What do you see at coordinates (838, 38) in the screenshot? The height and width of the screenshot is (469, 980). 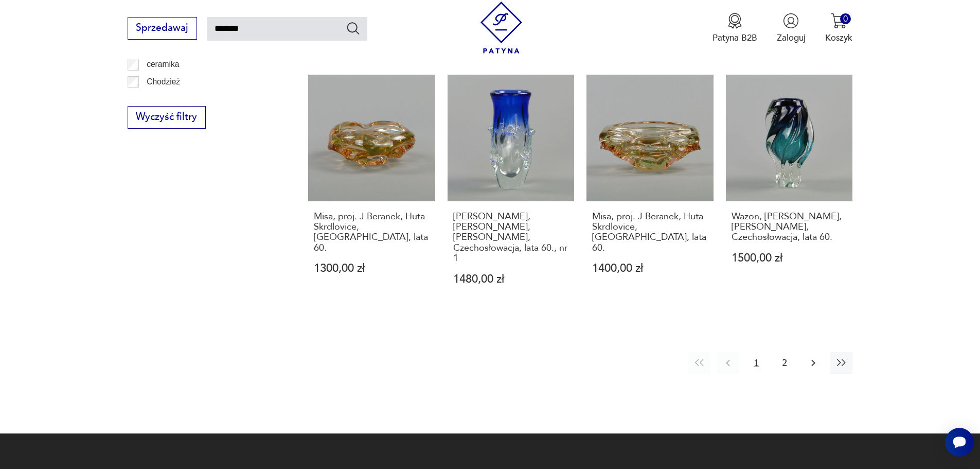 I see `p: Koszyk` at bounding box center [838, 38].